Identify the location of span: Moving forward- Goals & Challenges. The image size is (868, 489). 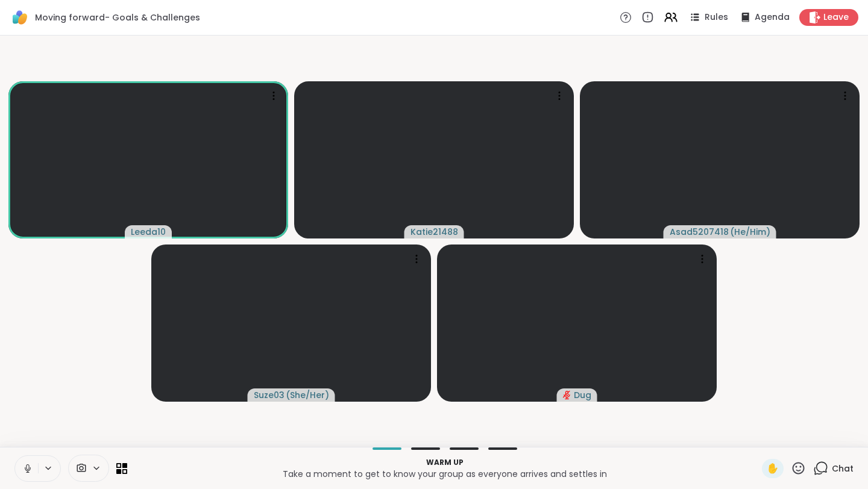
(118, 17).